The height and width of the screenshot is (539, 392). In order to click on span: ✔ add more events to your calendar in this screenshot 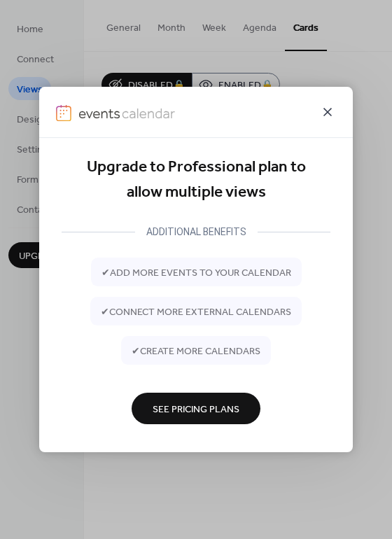, I will do `click(196, 272)`.